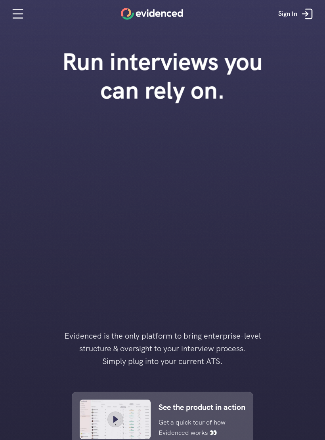 This screenshot has width=325, height=440. Describe the element at coordinates (297, 14) in the screenshot. I see `a: Sign In` at that location.